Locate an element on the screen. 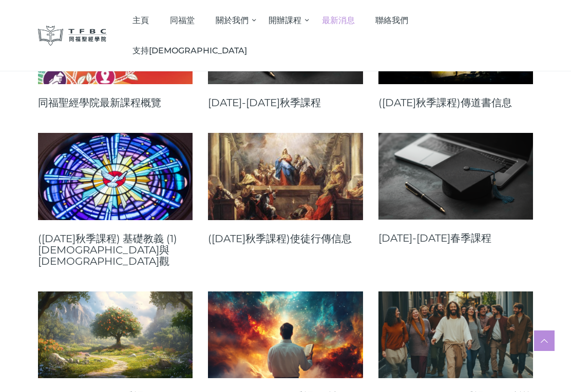  a: 同福聖經學院最新課程概覽 is located at coordinates (115, 102).